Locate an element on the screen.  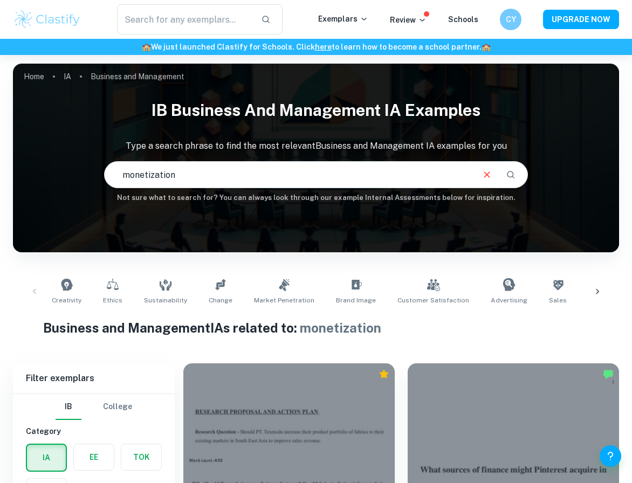
a: Home is located at coordinates (34, 77).